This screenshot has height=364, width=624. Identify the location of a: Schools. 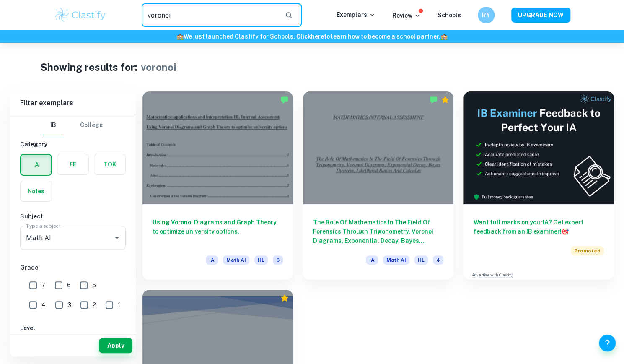
(450, 15).